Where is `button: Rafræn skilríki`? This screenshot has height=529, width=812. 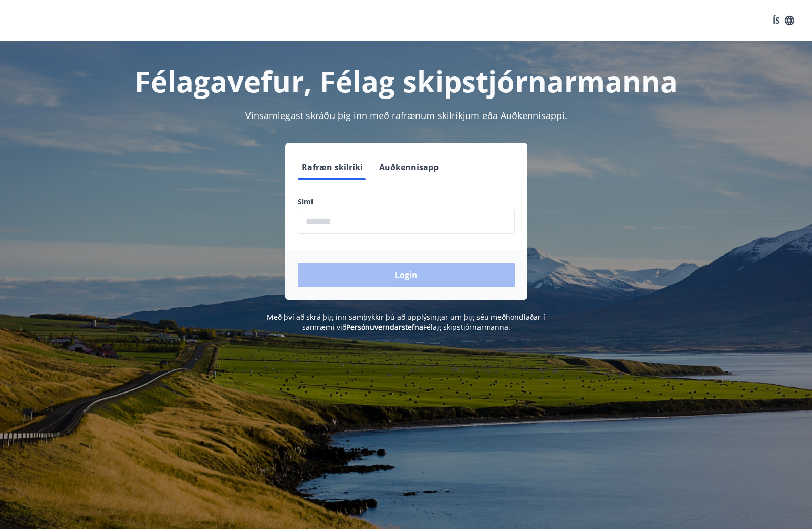 button: Rafræn skilríki is located at coordinates (332, 168).